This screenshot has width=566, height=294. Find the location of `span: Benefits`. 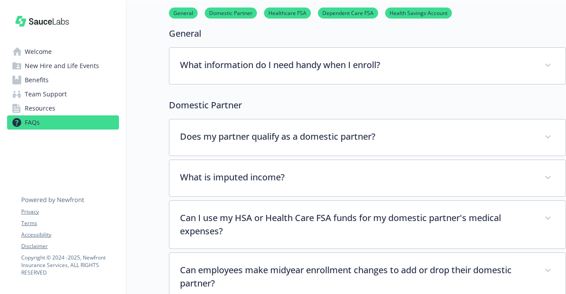

span: Benefits is located at coordinates (37, 80).